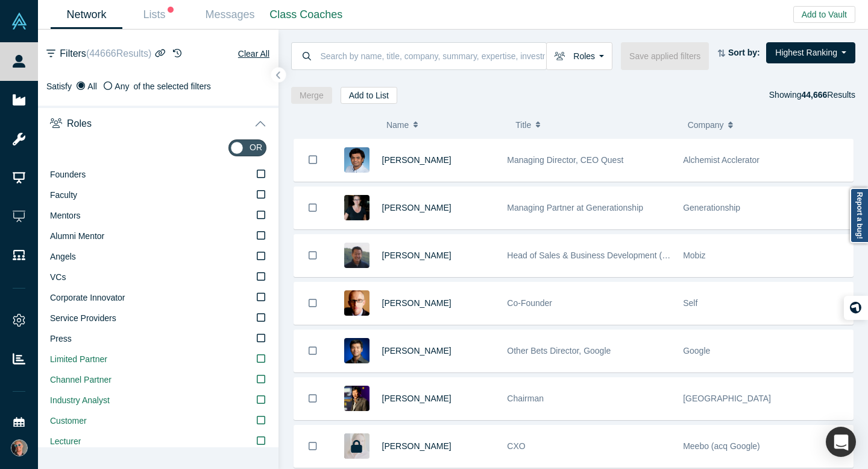 Image resolution: width=868 pixels, height=469 pixels. Describe the element at coordinates (697, 350) in the screenshot. I see `span: Google` at that location.